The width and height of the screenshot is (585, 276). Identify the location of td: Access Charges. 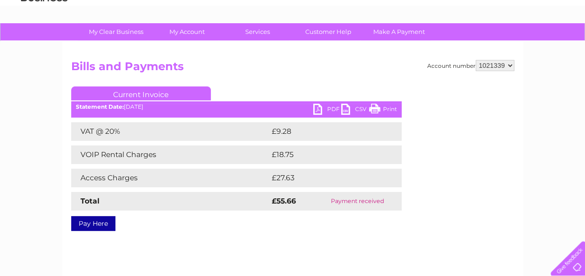
(170, 178).